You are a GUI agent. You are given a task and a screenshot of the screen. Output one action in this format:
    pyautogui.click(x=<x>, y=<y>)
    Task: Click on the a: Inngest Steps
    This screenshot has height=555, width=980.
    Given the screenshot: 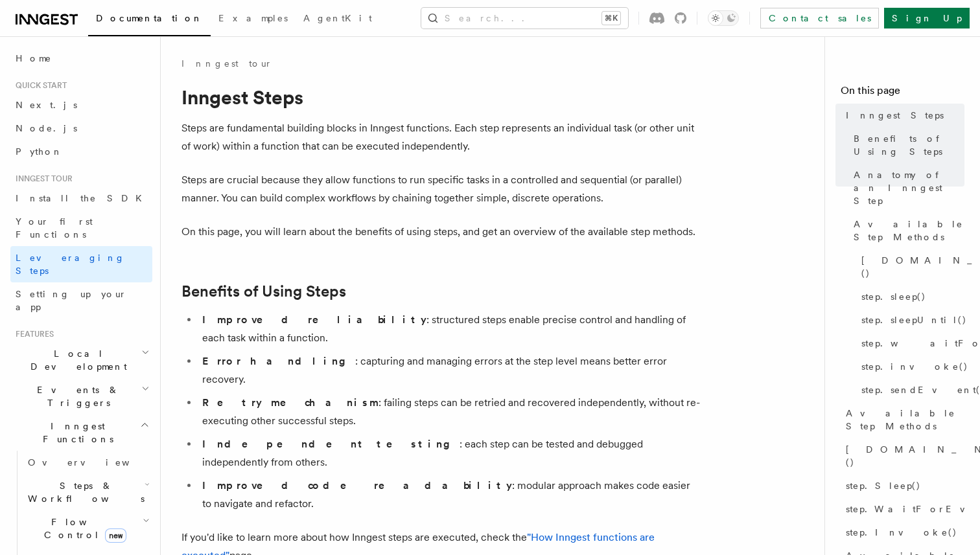 What is the action you would take?
    pyautogui.click(x=902, y=115)
    